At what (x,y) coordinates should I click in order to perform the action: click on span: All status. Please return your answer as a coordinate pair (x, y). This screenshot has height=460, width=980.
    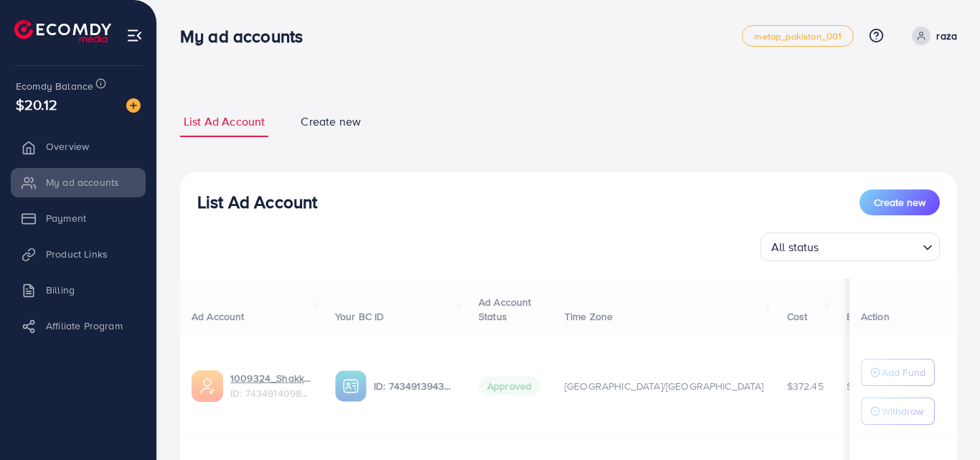
    Looking at the image, I should click on (795, 246).